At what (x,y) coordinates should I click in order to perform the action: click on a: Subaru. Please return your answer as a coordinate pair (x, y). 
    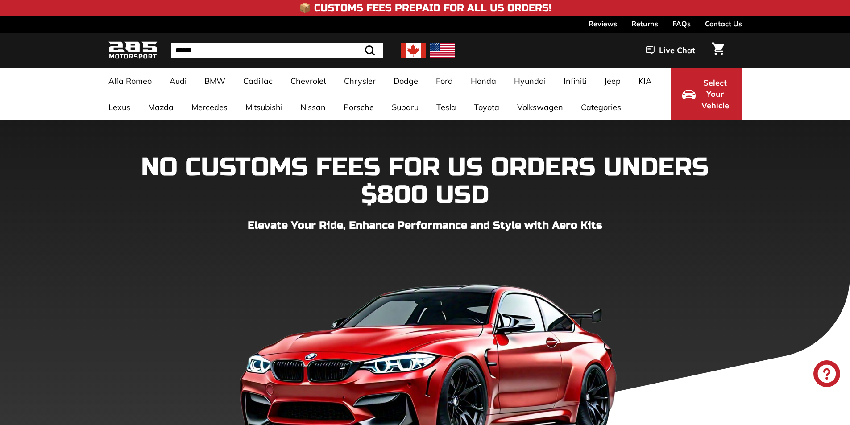
    Looking at the image, I should click on (405, 107).